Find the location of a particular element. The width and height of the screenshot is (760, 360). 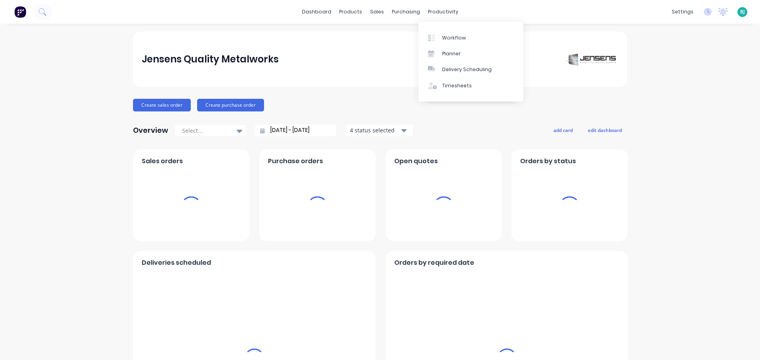

div: products is located at coordinates (351, 12).